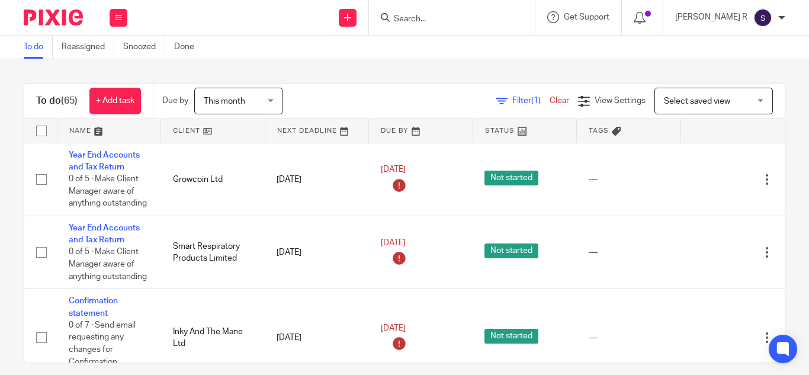 The image size is (809, 375). I want to click on span: View Settings, so click(620, 101).